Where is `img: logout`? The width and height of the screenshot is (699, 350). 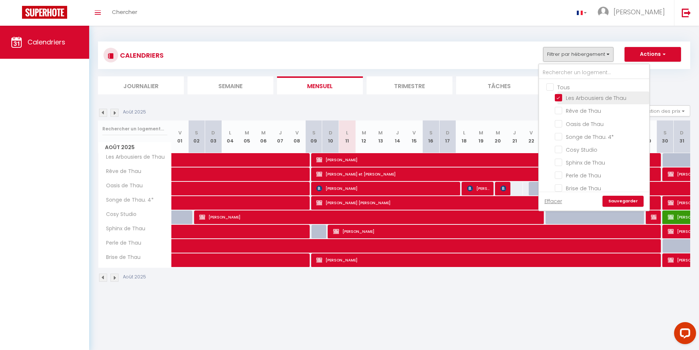 img: logout is located at coordinates (686, 12).